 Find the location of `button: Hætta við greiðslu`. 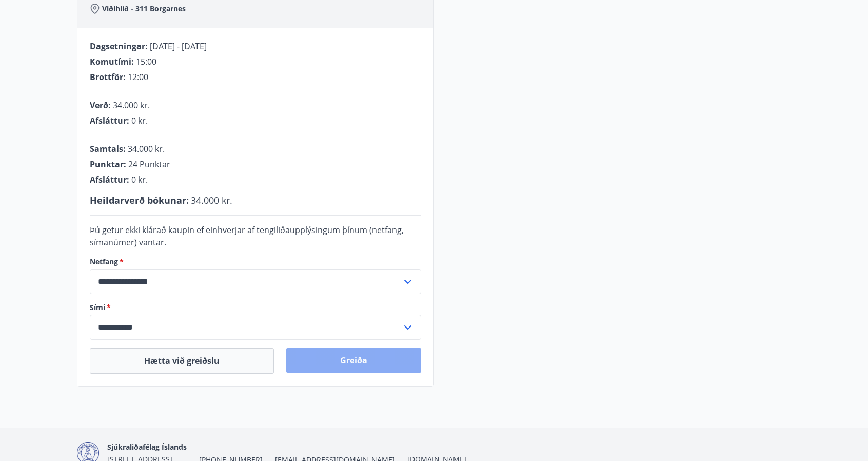

button: Hætta við greiðslu is located at coordinates (182, 361).